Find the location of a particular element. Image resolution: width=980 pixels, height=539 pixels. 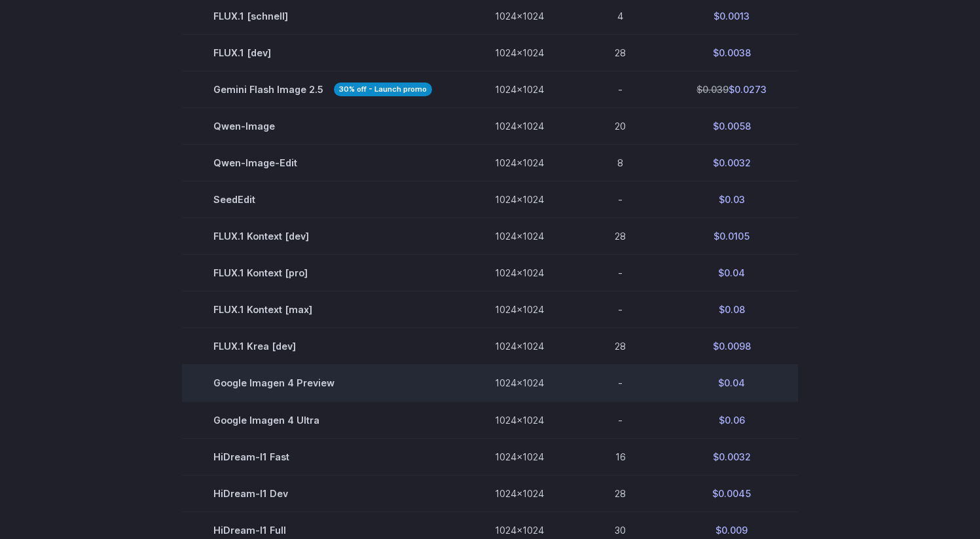

td: Google Imagen 4 Preview is located at coordinates (323, 383).